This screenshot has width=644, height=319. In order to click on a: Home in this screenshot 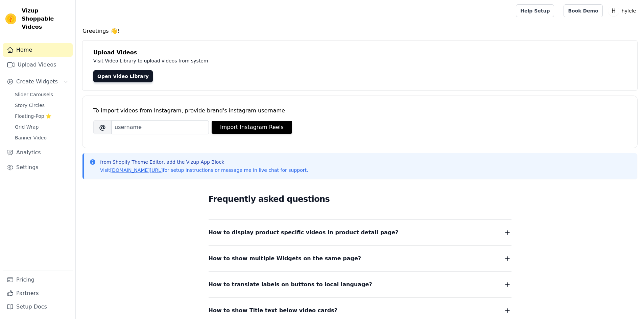, I will do `click(38, 50)`.